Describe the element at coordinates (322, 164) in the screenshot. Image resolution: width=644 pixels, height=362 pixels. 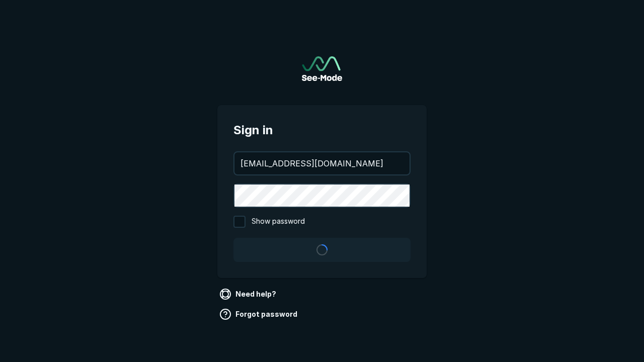
I see `input: your@email.com` at that location.